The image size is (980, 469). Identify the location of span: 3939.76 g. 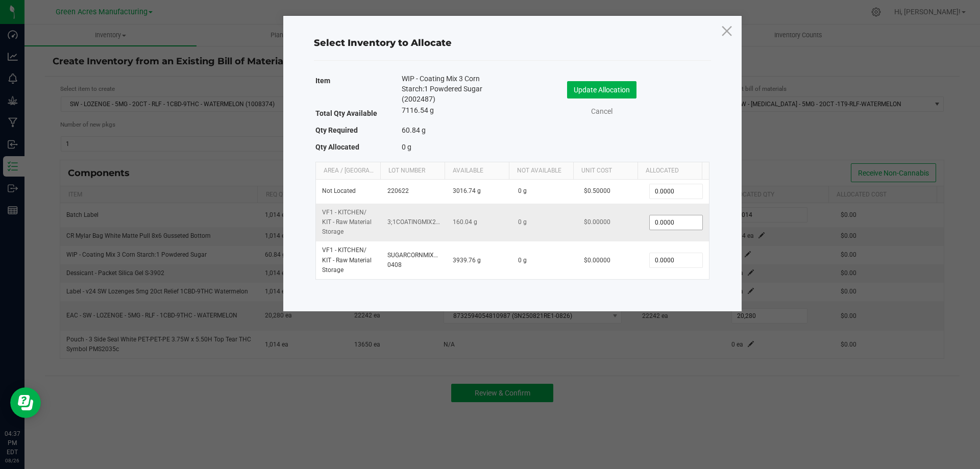
(467, 260).